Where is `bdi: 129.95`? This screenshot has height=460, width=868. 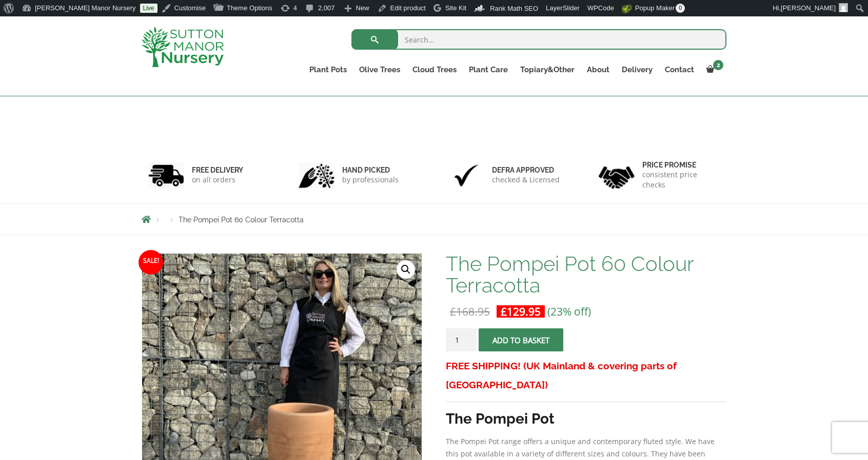 bdi: 129.95 is located at coordinates (520, 312).